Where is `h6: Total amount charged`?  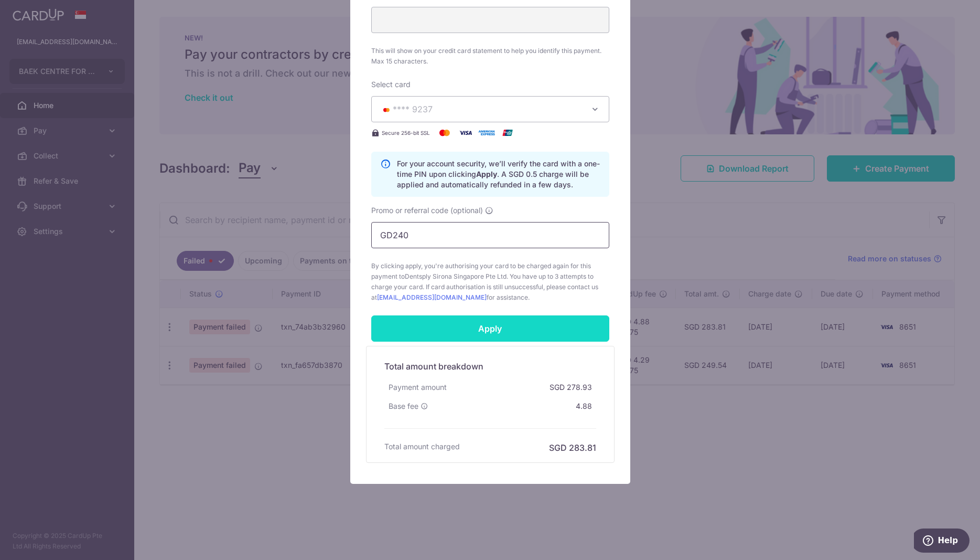 h6: Total amount charged is located at coordinates (423, 446).